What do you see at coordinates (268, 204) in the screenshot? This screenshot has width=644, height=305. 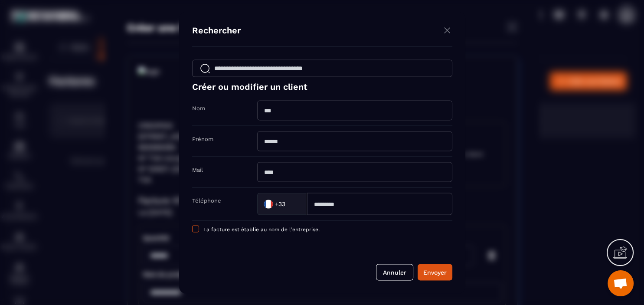 I see `img: Country Flag` at bounding box center [268, 204].